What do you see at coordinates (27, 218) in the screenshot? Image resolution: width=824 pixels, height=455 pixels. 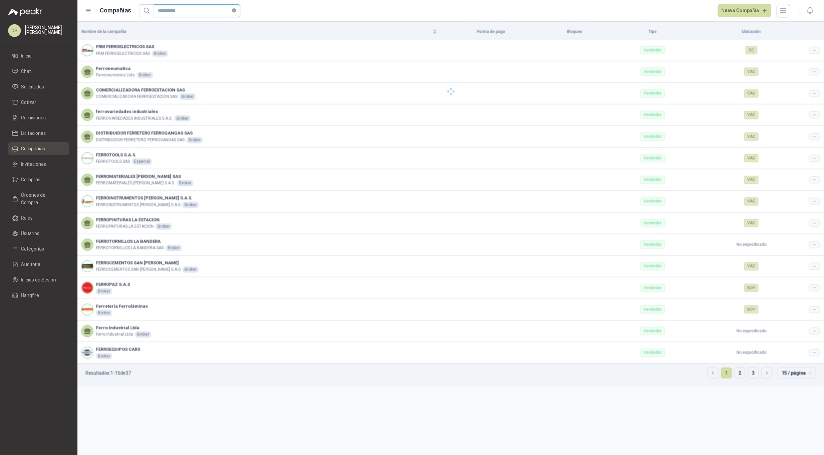 I see `span: Roles` at bounding box center [27, 218].